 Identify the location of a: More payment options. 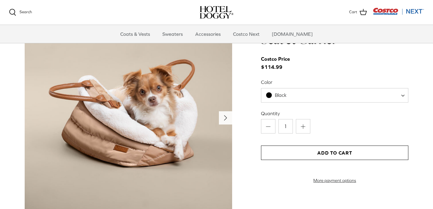
(335, 180).